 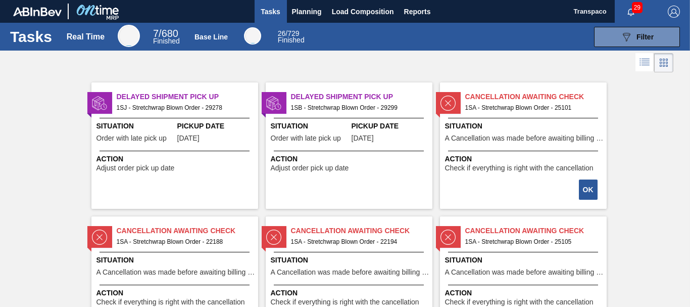 I want to click on span: Tasks, so click(x=271, y=12).